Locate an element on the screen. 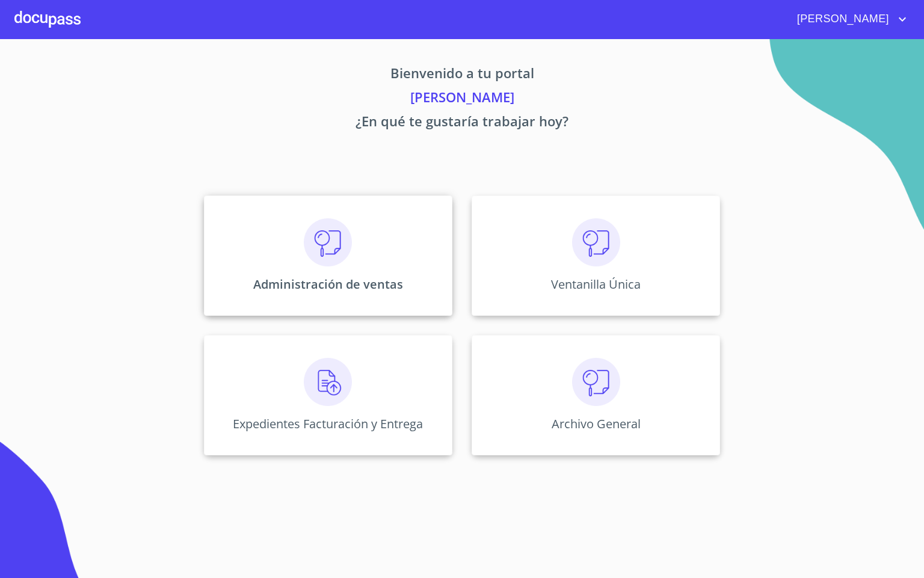 This screenshot has height=578, width=924. p: Administración de ventas is located at coordinates (328, 284).